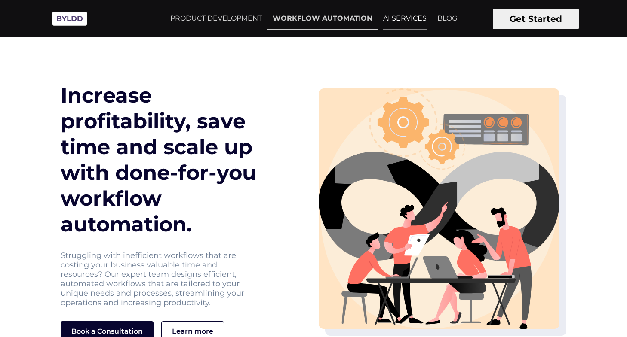 The width and height of the screenshot is (627, 337). Describe the element at coordinates (447, 18) in the screenshot. I see `a: BLOG` at that location.